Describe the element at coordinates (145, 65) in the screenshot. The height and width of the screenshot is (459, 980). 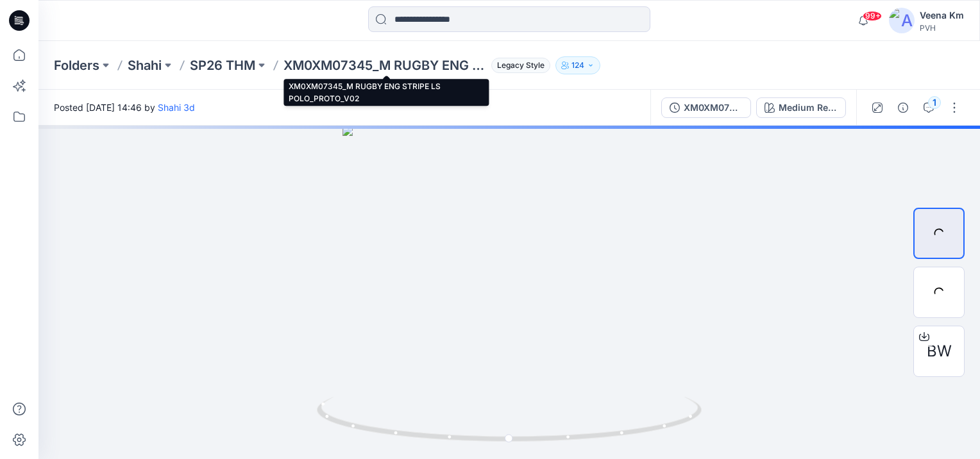
I see `a: Shahi` at that location.